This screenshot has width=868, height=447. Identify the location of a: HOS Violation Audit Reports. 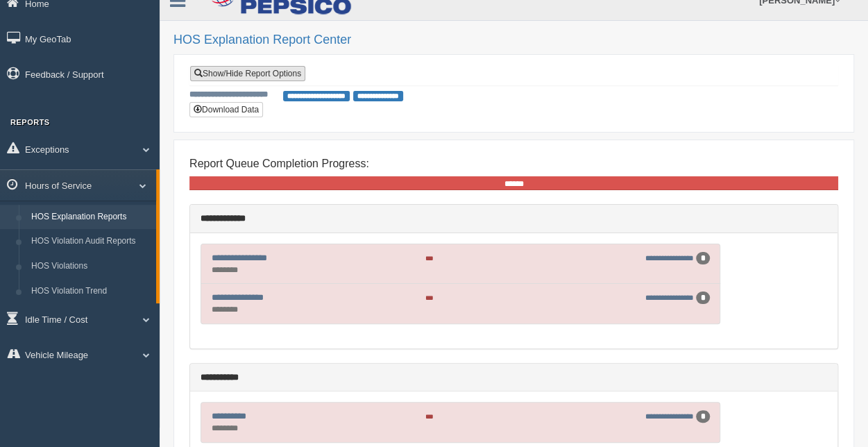
(90, 242).